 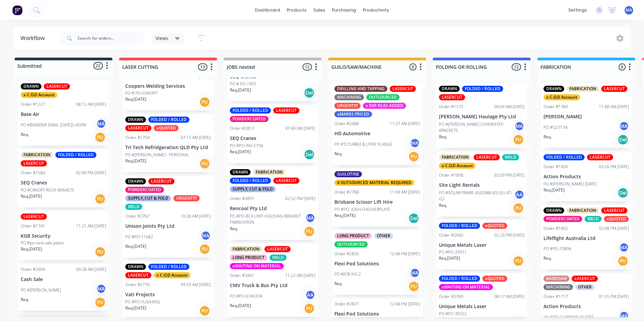 What do you see at coordinates (586, 177) in the screenshot?
I see `p: Action Products` at bounding box center [586, 177].